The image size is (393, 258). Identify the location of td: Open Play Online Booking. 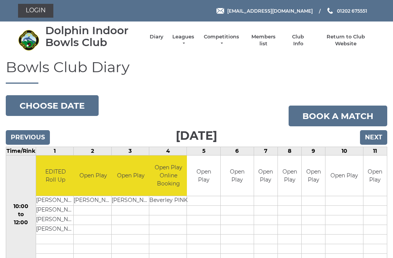
(169, 176).